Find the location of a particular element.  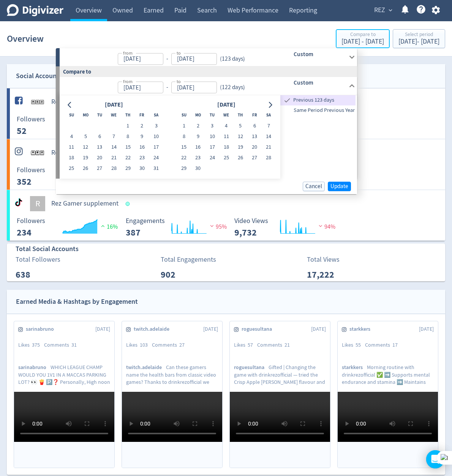

span: Data last synced: 31 Aug 2025, 9:02pm (AEST) is located at coordinates (129, 203).